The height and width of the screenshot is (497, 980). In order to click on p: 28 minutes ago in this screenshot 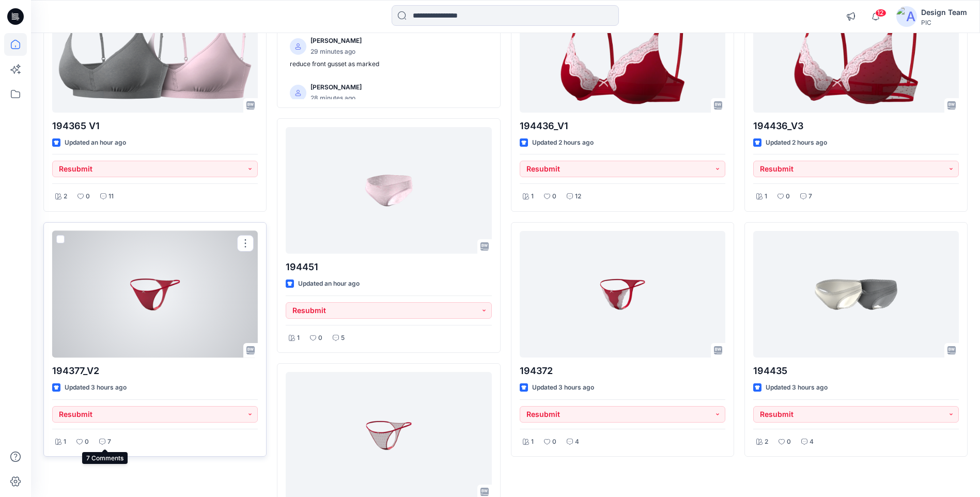, I will do `click(336, 98)`.